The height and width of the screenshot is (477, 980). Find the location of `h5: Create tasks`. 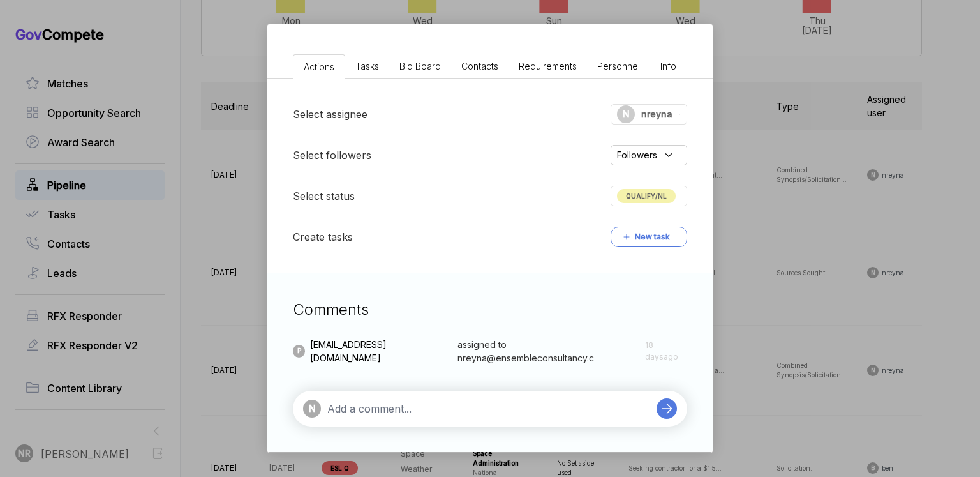

h5: Create tasks is located at coordinates (323, 237).